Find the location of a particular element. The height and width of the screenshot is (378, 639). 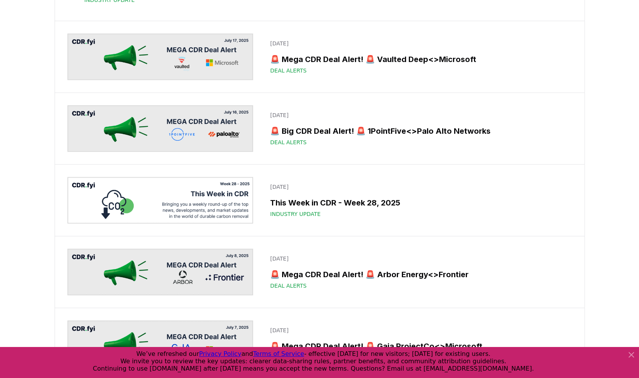

img: 🚨 Big CDR Deal Alert! 🚨 1PointFive<>Palo Alto Networks blog post image is located at coordinates (160, 129).